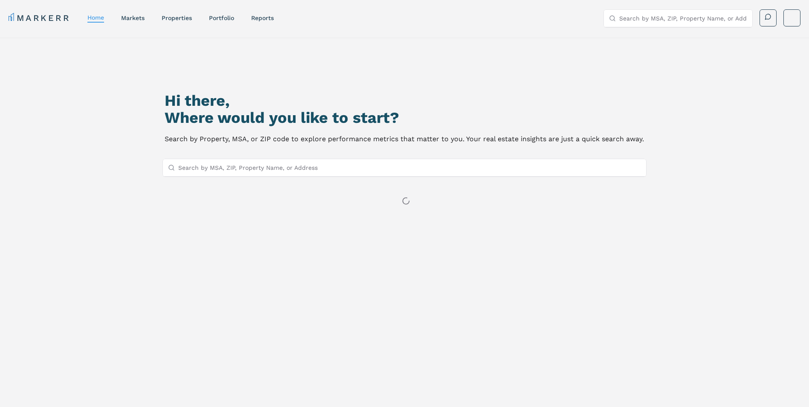 This screenshot has width=809, height=407. Describe the element at coordinates (177, 18) in the screenshot. I see `a: properties` at that location.